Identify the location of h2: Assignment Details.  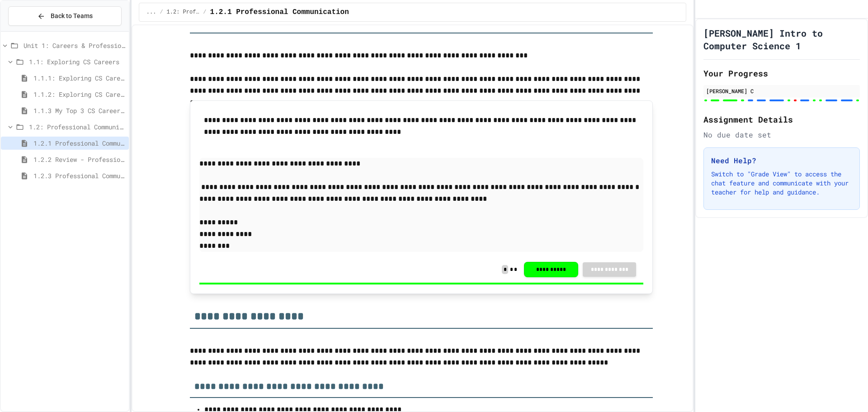
(782, 120).